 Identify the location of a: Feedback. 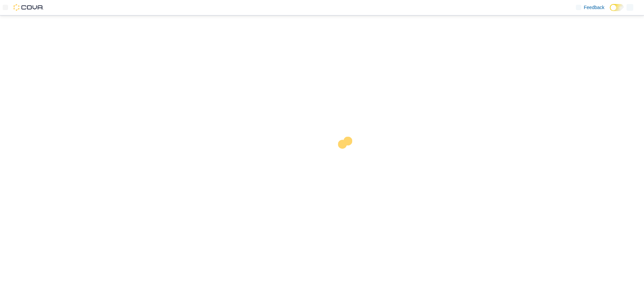
(590, 7).